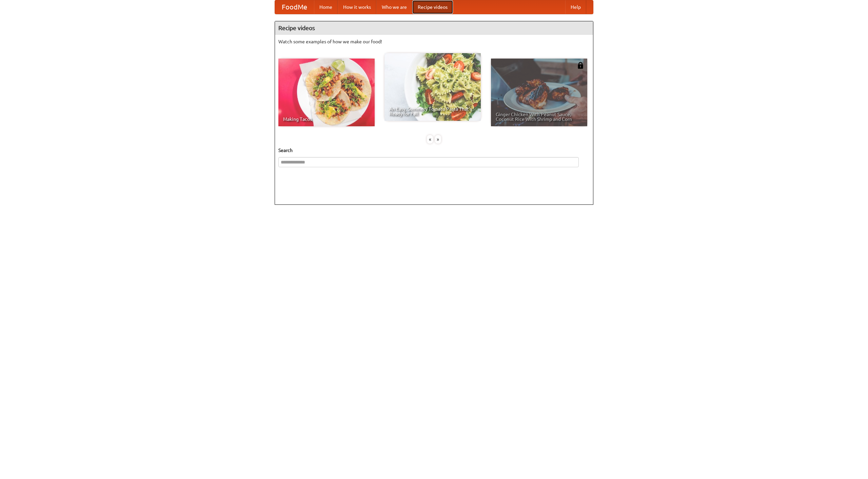 The image size is (868, 479). Describe the element at coordinates (434, 150) in the screenshot. I see `h5: Search` at that location.